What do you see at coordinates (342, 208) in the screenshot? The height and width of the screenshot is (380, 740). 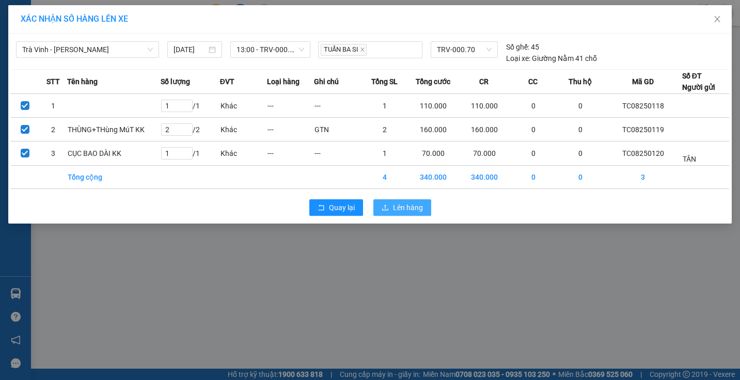 I see `span: Quay lại` at bounding box center [342, 208].